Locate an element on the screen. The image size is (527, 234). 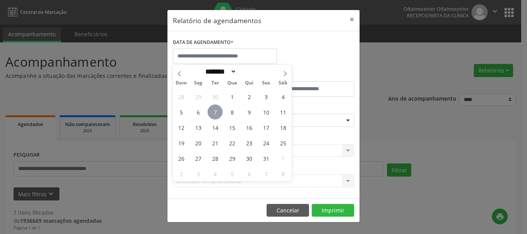
span: Novembro 6, 2025 is located at coordinates (249, 174).